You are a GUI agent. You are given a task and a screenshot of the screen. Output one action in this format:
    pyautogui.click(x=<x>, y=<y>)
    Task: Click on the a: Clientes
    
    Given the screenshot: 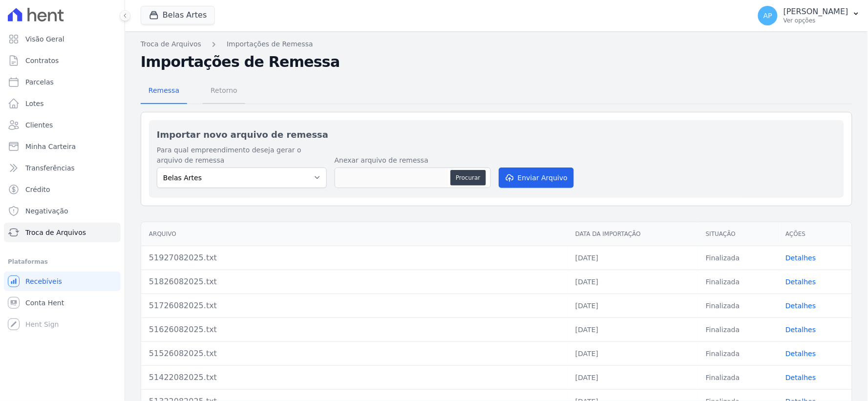 What is the action you would take?
    pyautogui.click(x=62, y=125)
    